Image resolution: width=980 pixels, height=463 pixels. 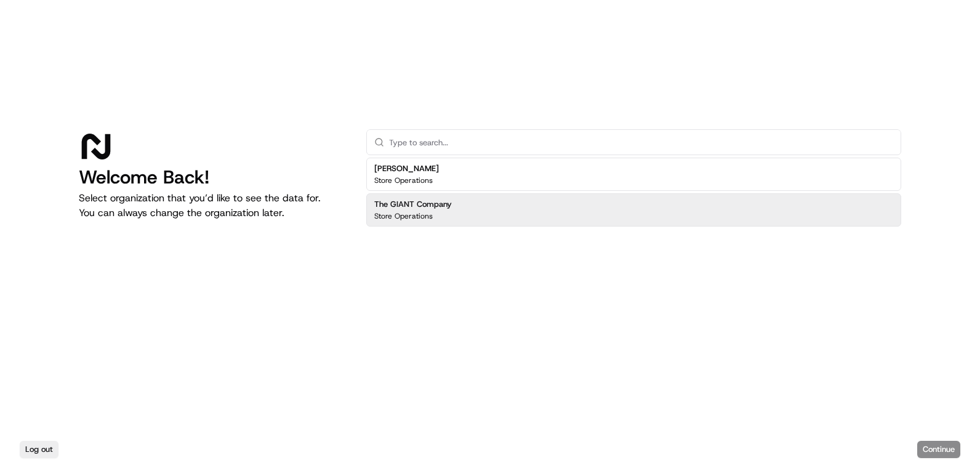 What do you see at coordinates (213, 178) in the screenshot?
I see `h1: Welcome Back!` at bounding box center [213, 178].